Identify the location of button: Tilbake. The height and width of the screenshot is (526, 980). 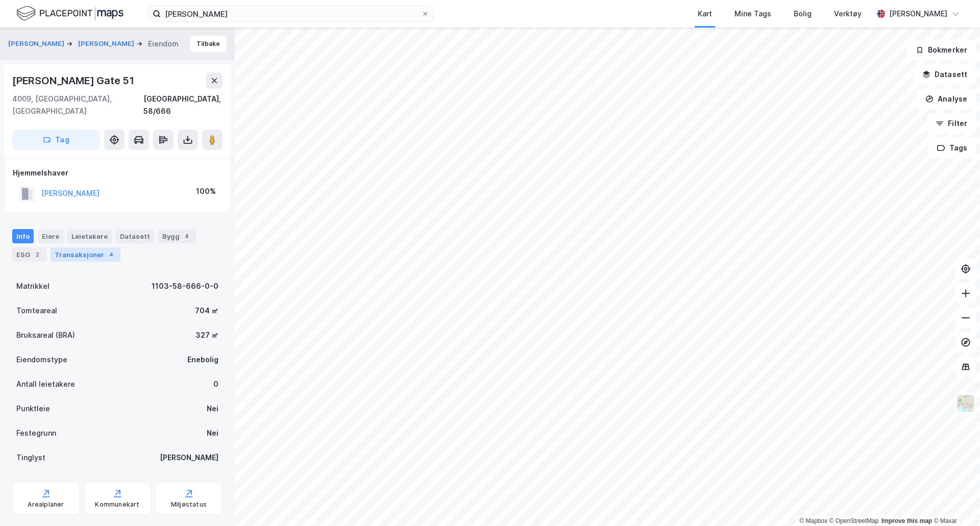
(208, 44).